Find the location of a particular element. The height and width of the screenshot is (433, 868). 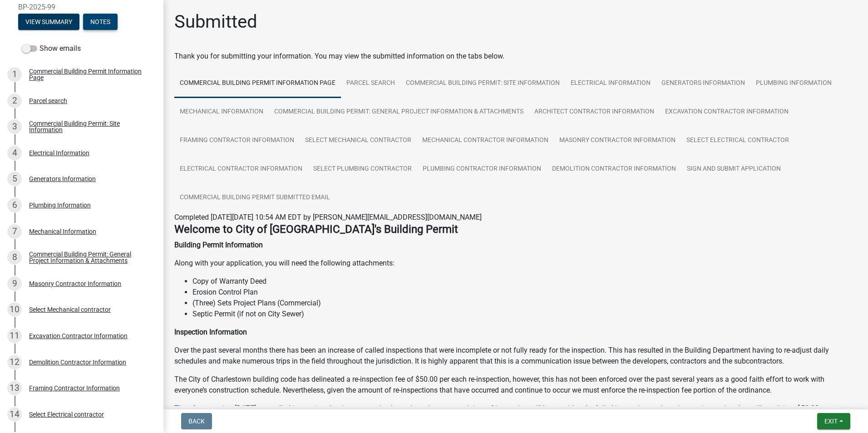

strong: Inspection Information is located at coordinates (211, 332).